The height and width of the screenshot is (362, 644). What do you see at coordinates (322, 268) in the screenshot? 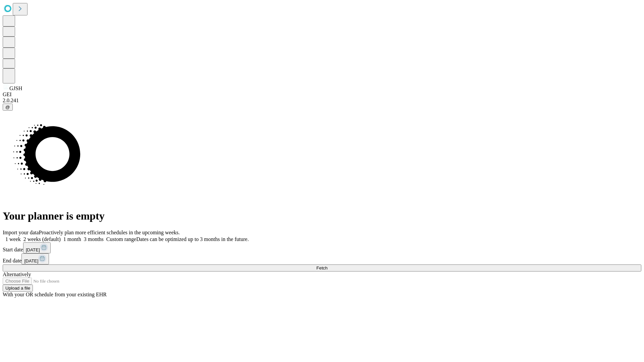
I see `button: Fetch` at bounding box center [322, 268].